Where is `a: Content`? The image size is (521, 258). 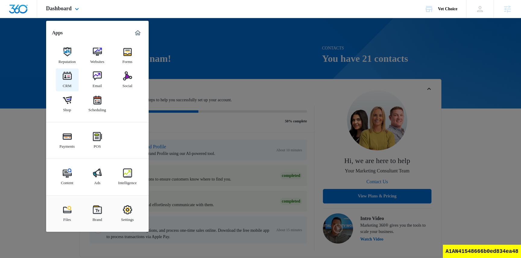
a: Content is located at coordinates (67, 177).